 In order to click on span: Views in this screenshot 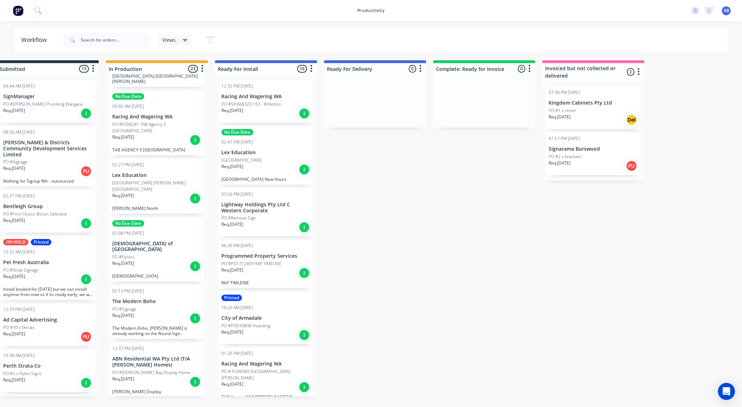, I will do `click(169, 40)`.